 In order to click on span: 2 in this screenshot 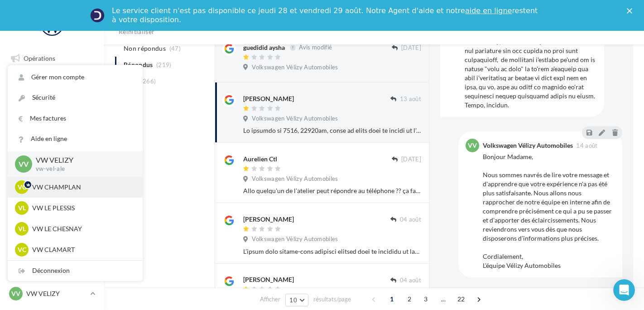, I will do `click(410, 299)`.